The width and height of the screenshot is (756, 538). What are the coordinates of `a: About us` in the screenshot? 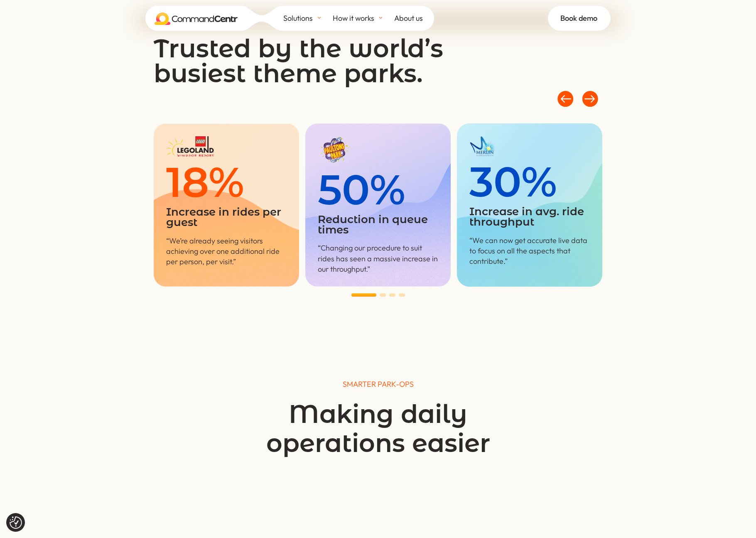 It's located at (414, 19).